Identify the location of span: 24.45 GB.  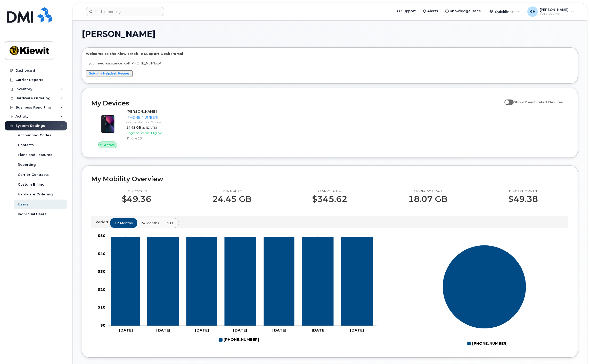
(134, 127).